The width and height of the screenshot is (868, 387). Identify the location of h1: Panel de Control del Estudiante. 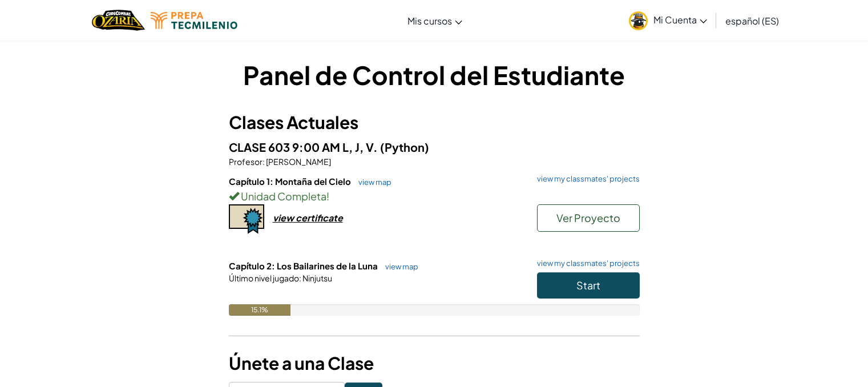
(434, 75).